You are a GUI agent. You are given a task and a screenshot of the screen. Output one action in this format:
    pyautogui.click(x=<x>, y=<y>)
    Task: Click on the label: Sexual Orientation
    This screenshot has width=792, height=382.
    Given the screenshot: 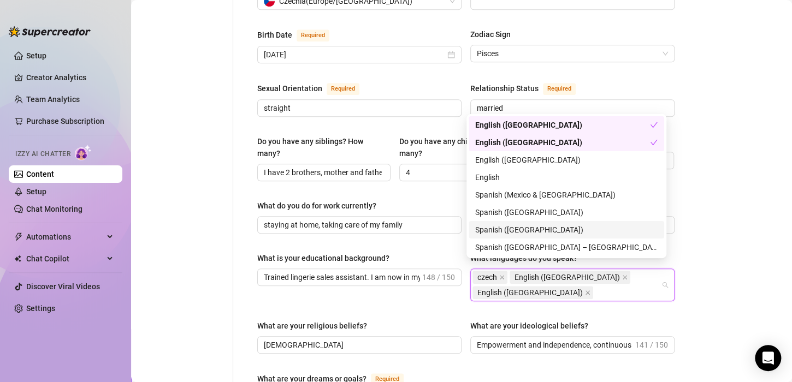 What is the action you would take?
    pyautogui.click(x=314, y=88)
    